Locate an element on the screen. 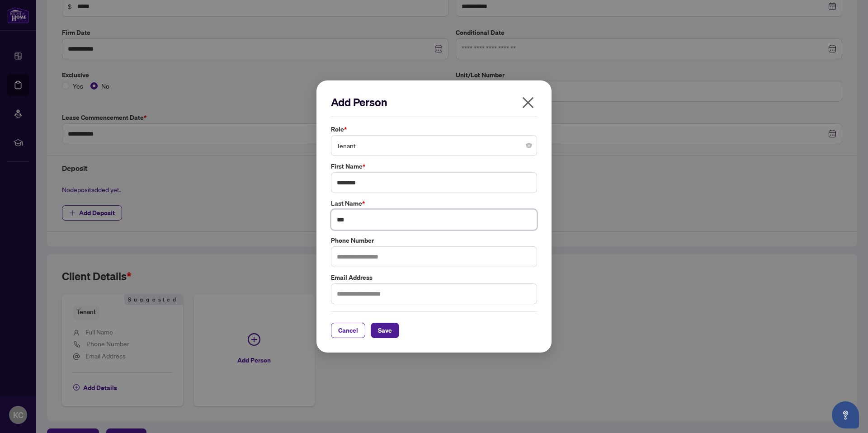  label: Email Address is located at coordinates (434, 277).